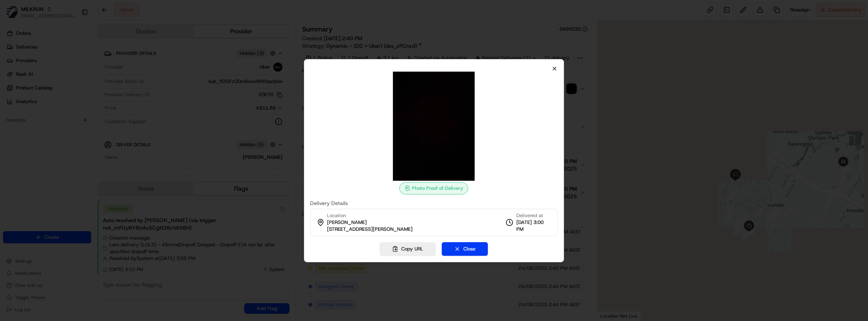  I want to click on div: Photo Proof of Delivery, so click(434, 188).